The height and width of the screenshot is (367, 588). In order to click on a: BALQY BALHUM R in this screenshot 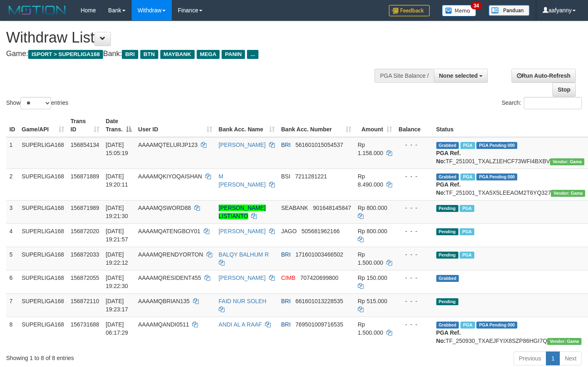, I will do `click(244, 255)`.